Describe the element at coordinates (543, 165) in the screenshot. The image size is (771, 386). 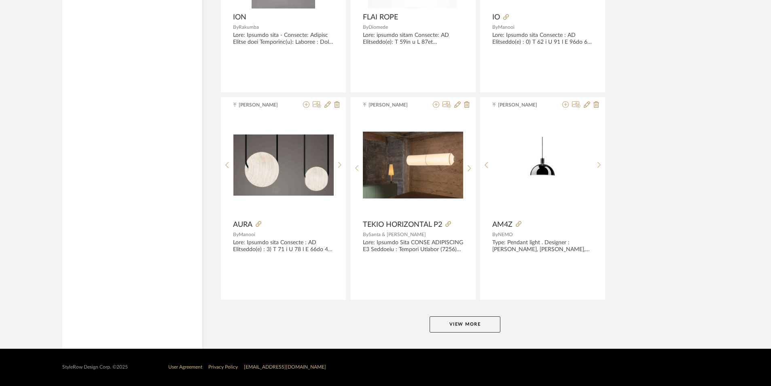
I see `img: AM4Z` at that location.